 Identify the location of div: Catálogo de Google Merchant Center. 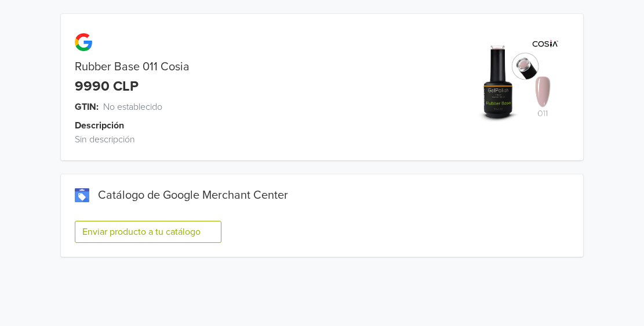
(322, 195).